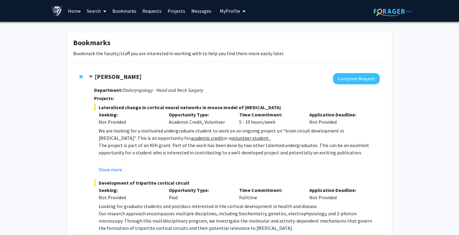 This screenshot has height=235, width=459. Describe the element at coordinates (229, 53) in the screenshot. I see `p: Bookmark the faculty/staff you are interested in working with to help you find them more easily l...` at that location.